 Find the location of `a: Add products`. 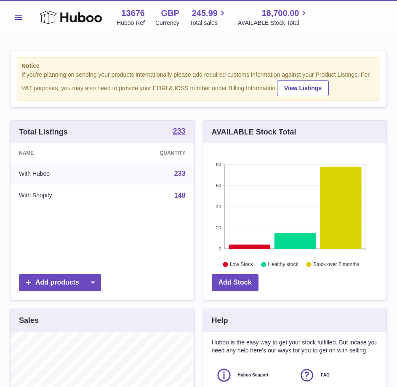

a: Add products is located at coordinates (60, 282).